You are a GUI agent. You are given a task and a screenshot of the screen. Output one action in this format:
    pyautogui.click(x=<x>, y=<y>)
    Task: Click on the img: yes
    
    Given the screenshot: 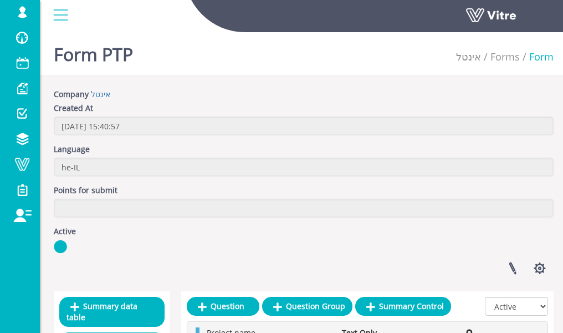 What is the action you would take?
    pyautogui.click(x=60, y=246)
    